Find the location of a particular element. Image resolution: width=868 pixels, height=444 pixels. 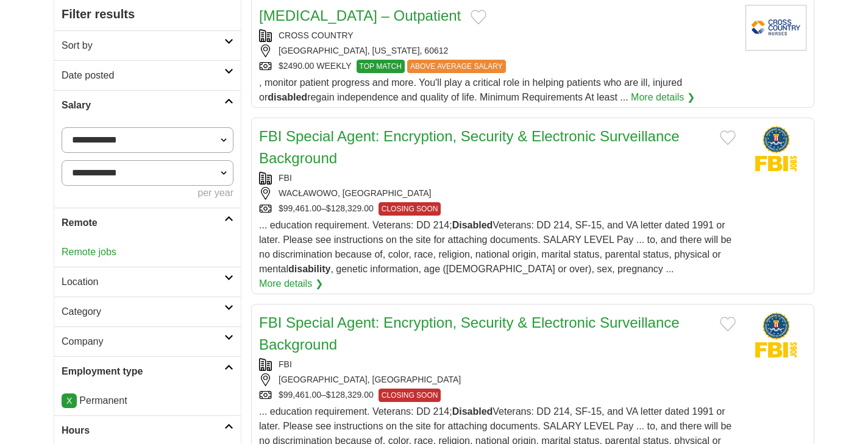

img: Cross Country Nurses logo is located at coordinates (776, 28).